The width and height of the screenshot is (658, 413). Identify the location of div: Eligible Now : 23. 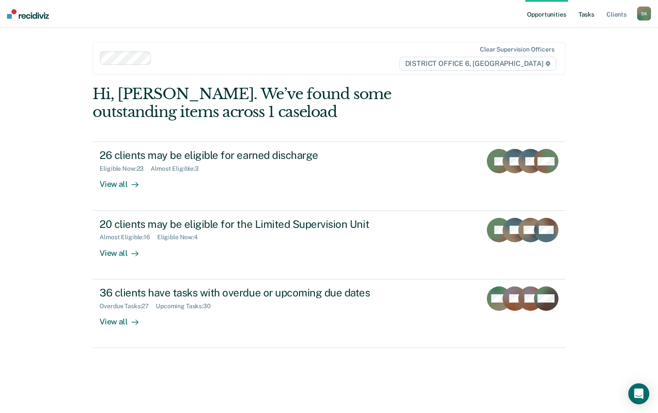
(125, 169).